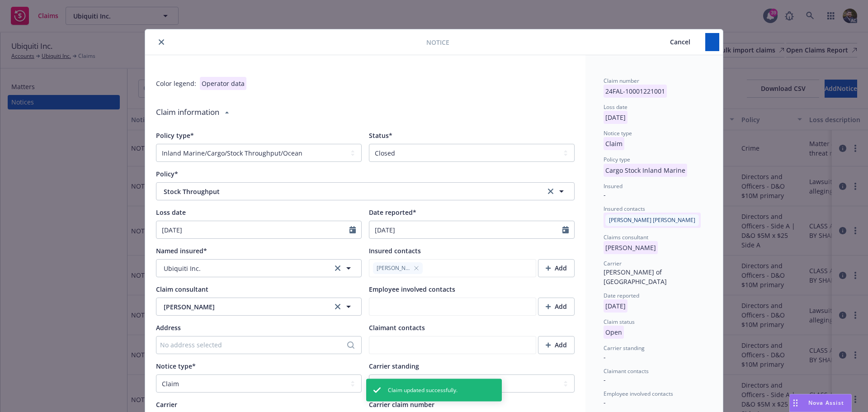 Image resolution: width=868 pixels, height=412 pixels. I want to click on span: Claim status, so click(619, 322).